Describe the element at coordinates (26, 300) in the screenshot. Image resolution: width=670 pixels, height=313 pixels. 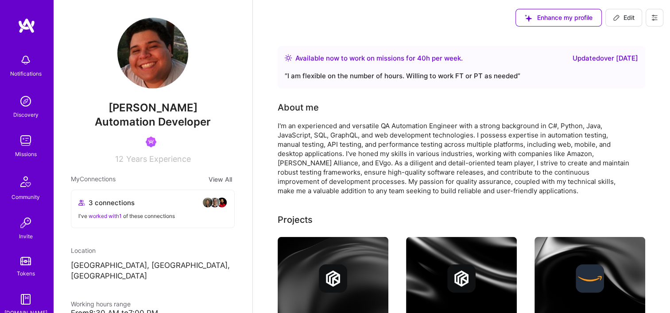
I see `img: guide book` at that location.